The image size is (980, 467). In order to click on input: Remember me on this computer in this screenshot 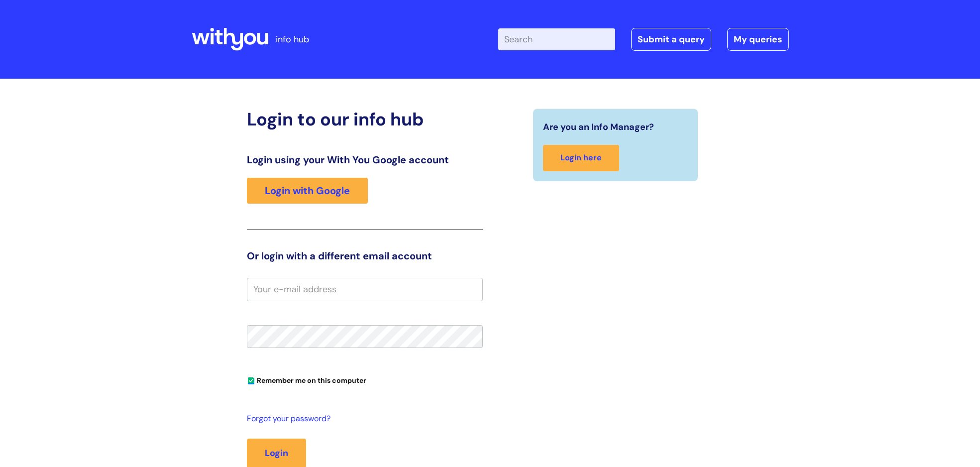, I will do `click(251, 381)`.